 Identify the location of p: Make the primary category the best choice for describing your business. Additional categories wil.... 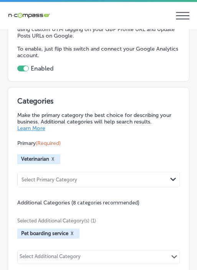
(99, 122).